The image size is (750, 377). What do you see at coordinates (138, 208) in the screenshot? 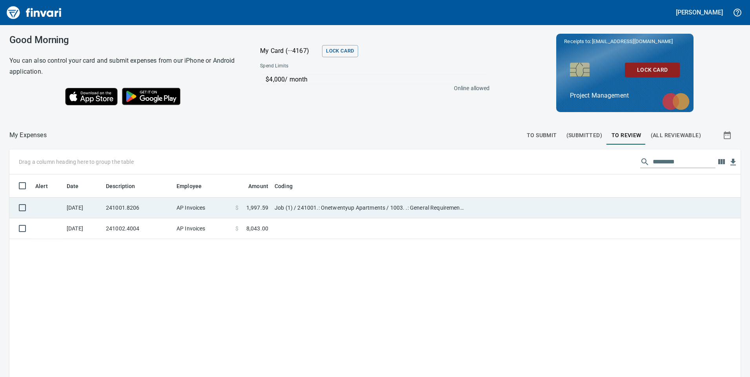
I see `td: 241001.8206` at bounding box center [138, 208].